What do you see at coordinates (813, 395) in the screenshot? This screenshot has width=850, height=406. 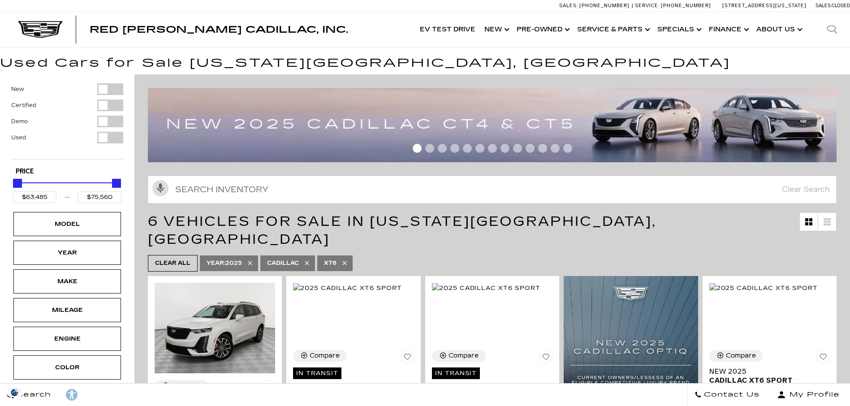 I see `span: My Profile` at bounding box center [813, 395].